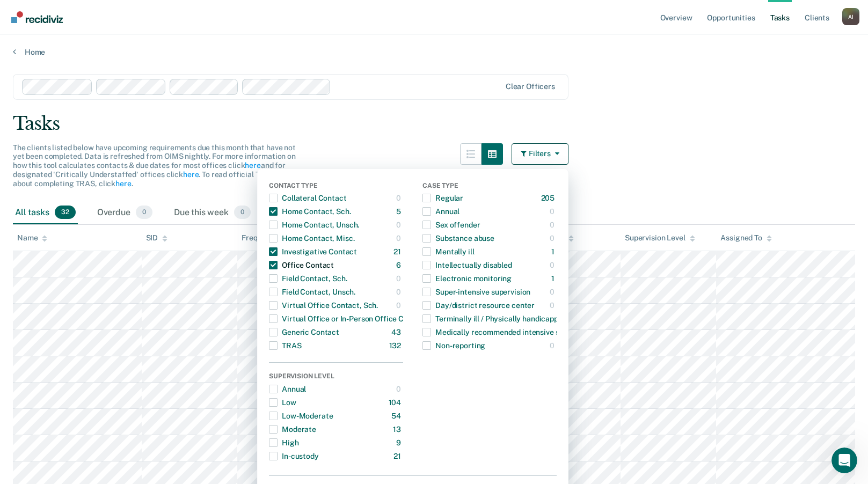 The width and height of the screenshot is (868, 484). What do you see at coordinates (293, 430) in the screenshot?
I see `div: Moderate` at bounding box center [293, 430].